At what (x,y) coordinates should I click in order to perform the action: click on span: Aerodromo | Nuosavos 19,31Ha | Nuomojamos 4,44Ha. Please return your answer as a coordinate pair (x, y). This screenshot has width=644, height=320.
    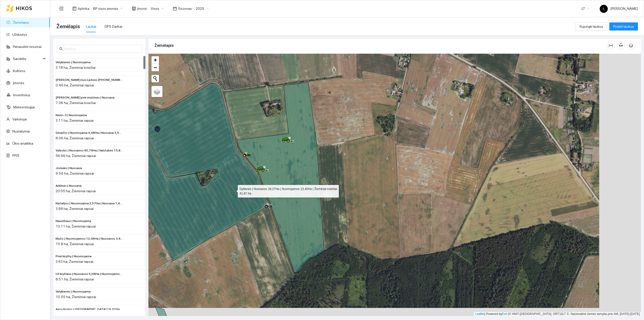
    Looking at the image, I should click on (89, 309).